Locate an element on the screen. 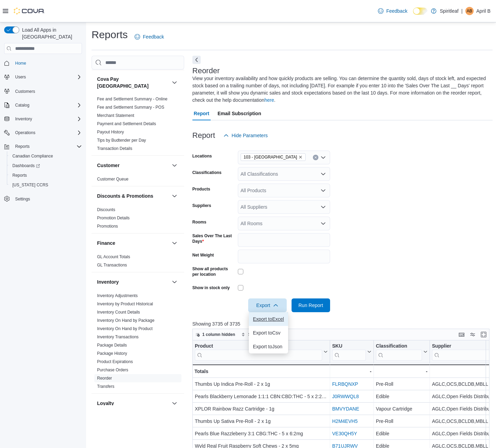  label: Products is located at coordinates (201, 189).